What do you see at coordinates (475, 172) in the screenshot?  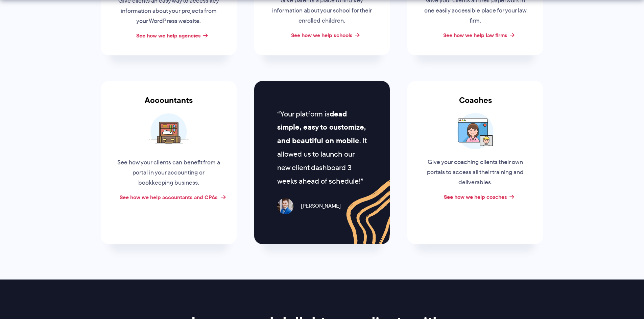 I see `p: Give your coaching clients their own portals to access all their training and deliverables.` at bounding box center [475, 172].